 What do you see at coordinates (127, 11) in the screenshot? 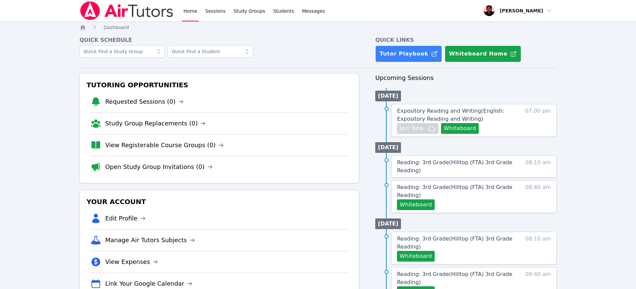
I see `img: Air Tutors` at bounding box center [127, 11].